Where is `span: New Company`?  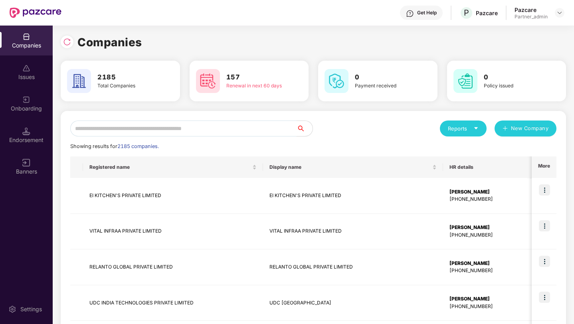
span: New Company is located at coordinates (530, 129).